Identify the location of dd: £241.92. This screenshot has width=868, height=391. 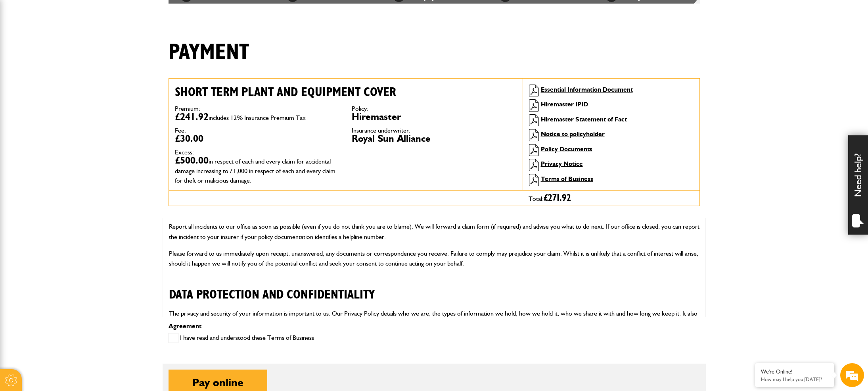
(257, 116).